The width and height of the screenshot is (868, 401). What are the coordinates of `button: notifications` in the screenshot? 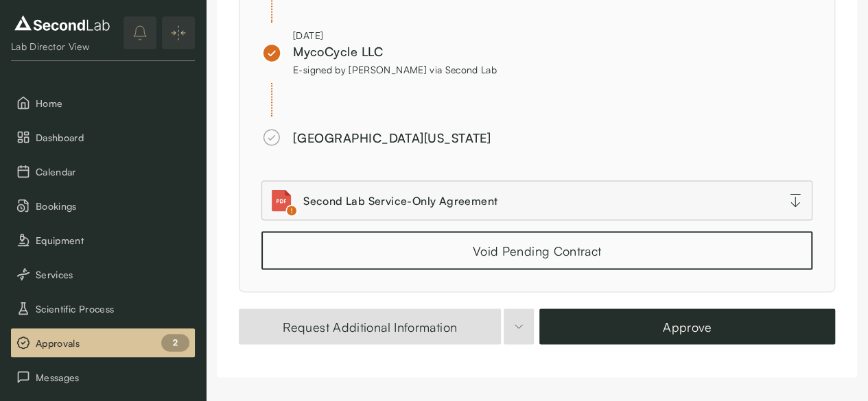 It's located at (140, 33).